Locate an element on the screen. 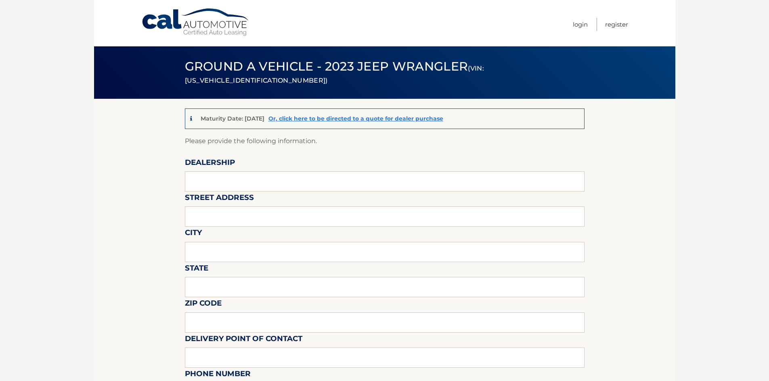 The width and height of the screenshot is (769, 381). span: Ground a Vehicle - 2023 Jeep Wrangler is located at coordinates (334, 72).